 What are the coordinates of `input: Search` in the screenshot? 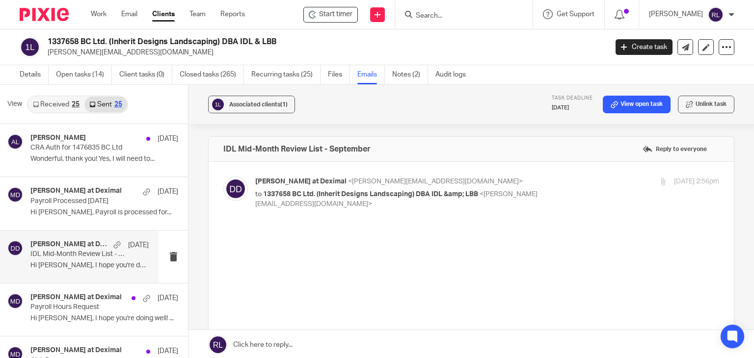 It's located at (459, 16).